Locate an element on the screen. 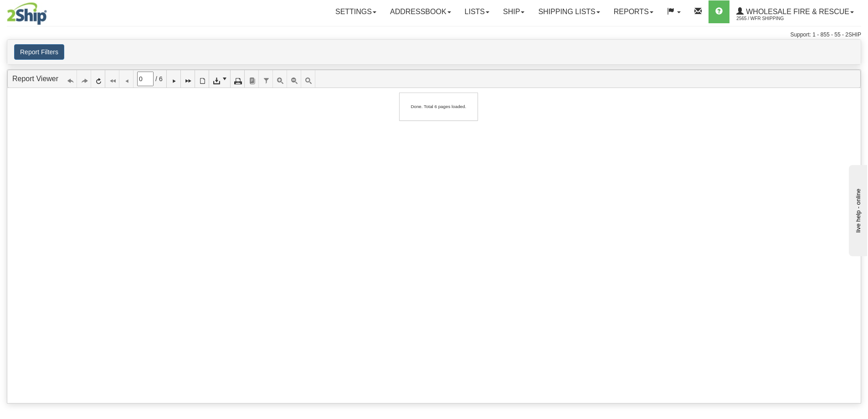  span: 2565 / WFR Shipping is located at coordinates (770, 19).